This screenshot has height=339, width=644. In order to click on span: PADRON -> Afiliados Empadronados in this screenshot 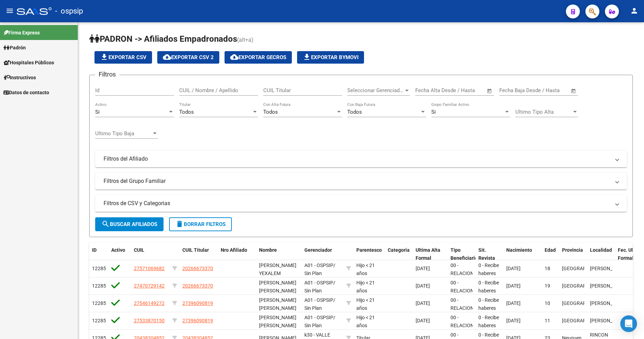, I will do `click(163, 39)`.